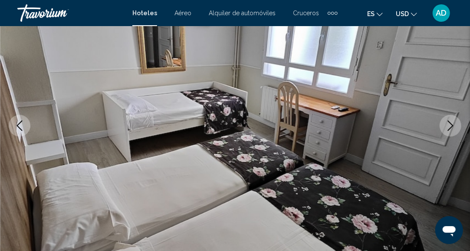 This screenshot has width=470, height=251. I want to click on span: USD, so click(403, 14).